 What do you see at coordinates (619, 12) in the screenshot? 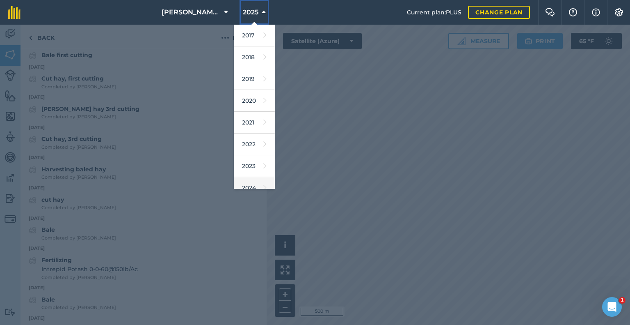
I see `img: A cog icon` at bounding box center [619, 12].